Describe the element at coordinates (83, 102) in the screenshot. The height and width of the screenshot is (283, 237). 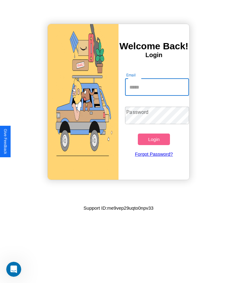
I see `img: gif` at that location.